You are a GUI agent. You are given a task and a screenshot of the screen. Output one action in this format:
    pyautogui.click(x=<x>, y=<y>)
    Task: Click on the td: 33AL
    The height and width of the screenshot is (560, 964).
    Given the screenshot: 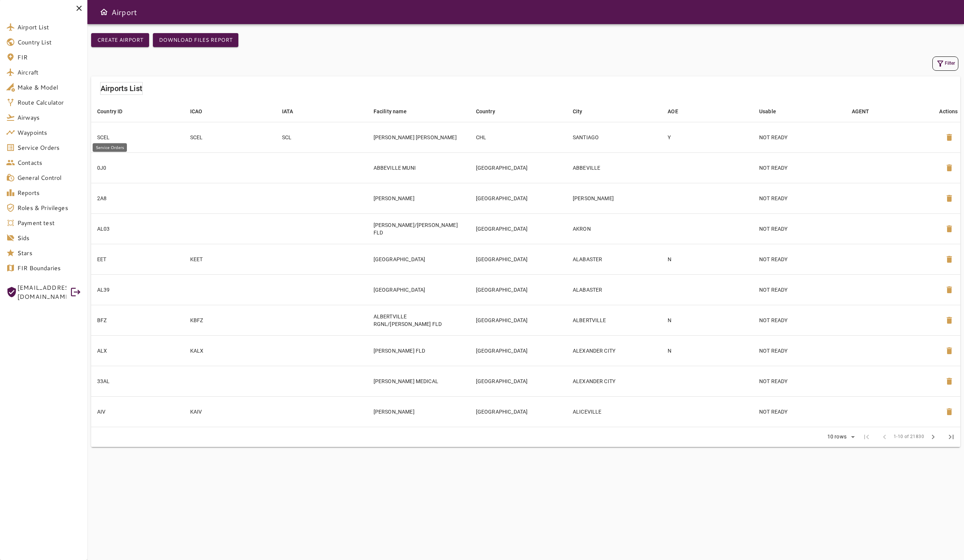 What is the action you would take?
    pyautogui.click(x=137, y=381)
    